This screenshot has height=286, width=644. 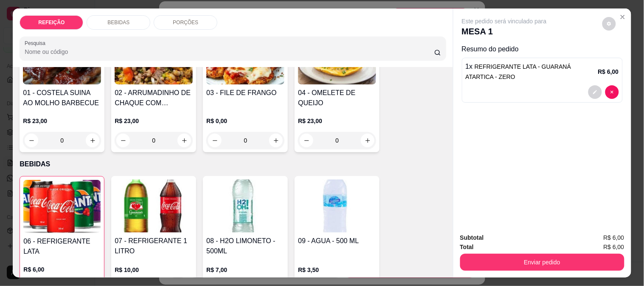 I want to click on h4: 08 - H2O LIMONETO - 500ML, so click(x=246, y=246).